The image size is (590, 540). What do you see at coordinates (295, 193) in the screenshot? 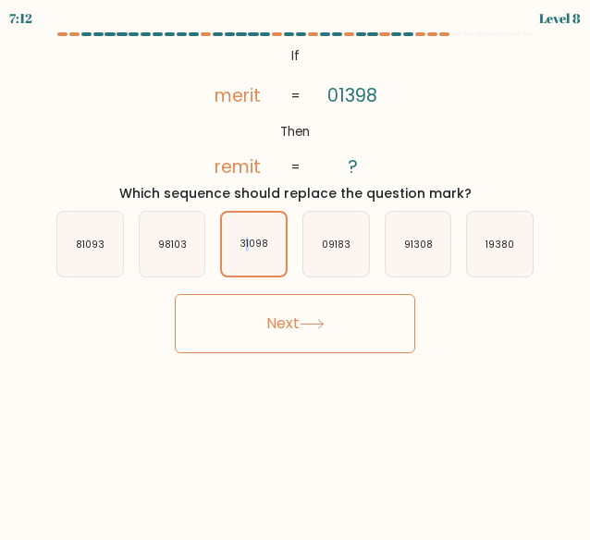
I see `div: Which sequence should replace the question mark?` at bounding box center [295, 193].